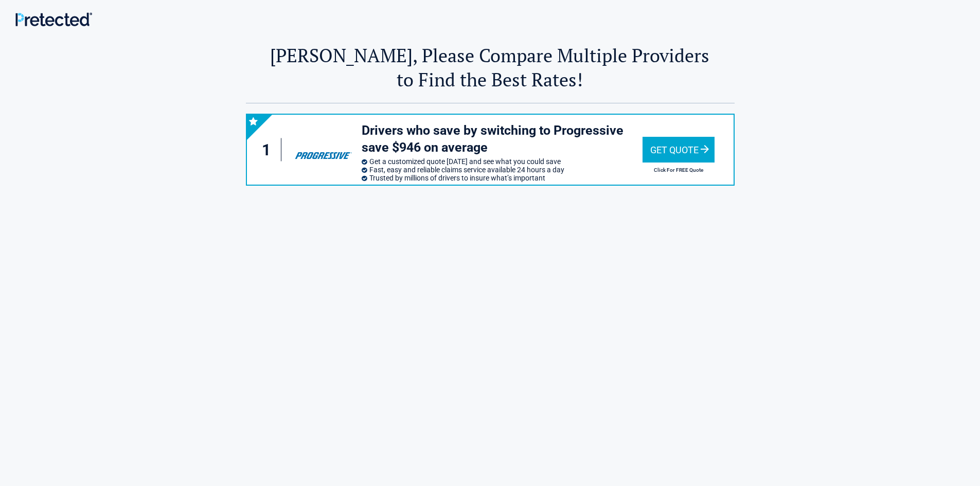  Describe the element at coordinates (502, 138) in the screenshot. I see `h3: Drivers who save by switching to Progressive save $946 on average` at that location.